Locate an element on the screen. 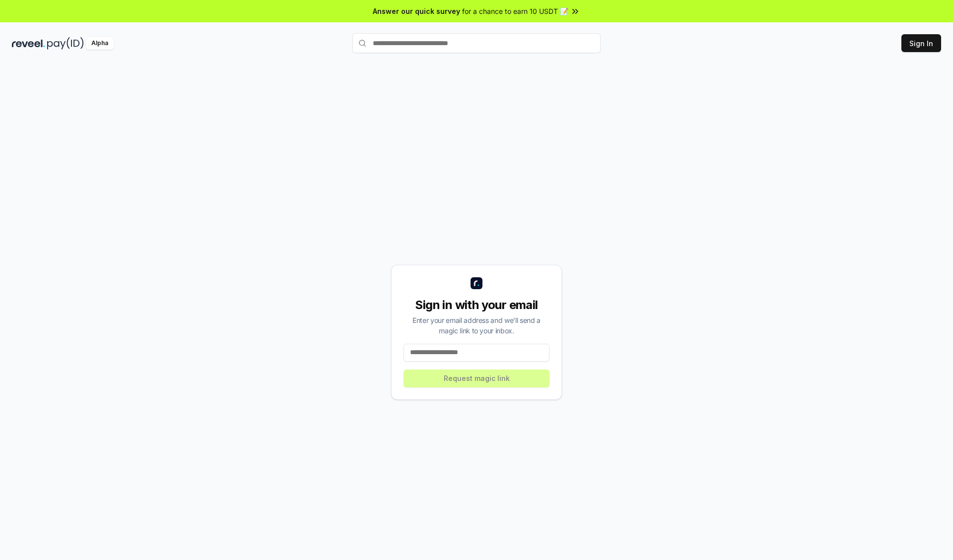  button: Sign In is located at coordinates (922, 43).